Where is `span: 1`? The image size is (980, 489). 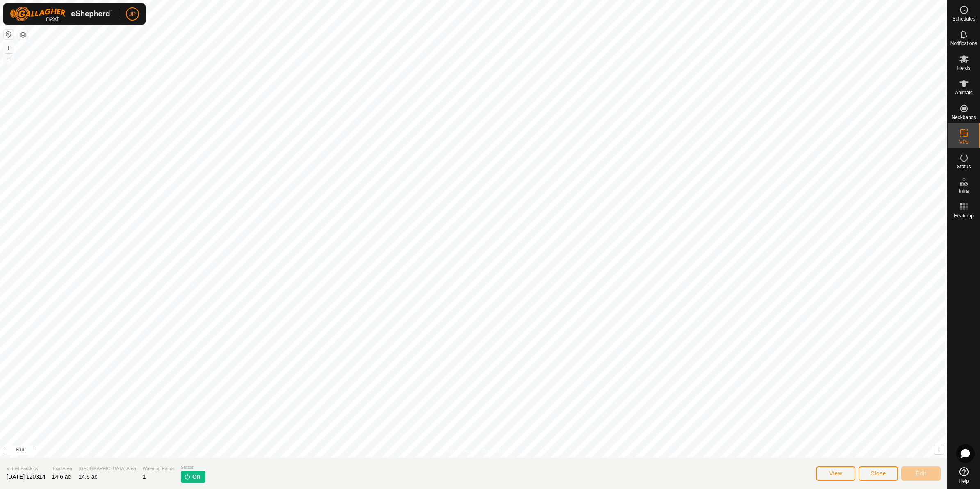 span: 1 is located at coordinates (144, 477).